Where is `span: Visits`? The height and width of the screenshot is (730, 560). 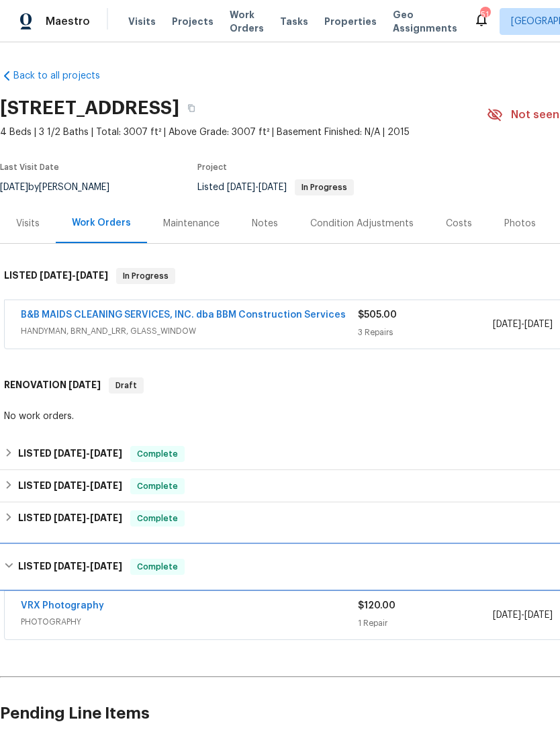 span: Visits is located at coordinates (142, 21).